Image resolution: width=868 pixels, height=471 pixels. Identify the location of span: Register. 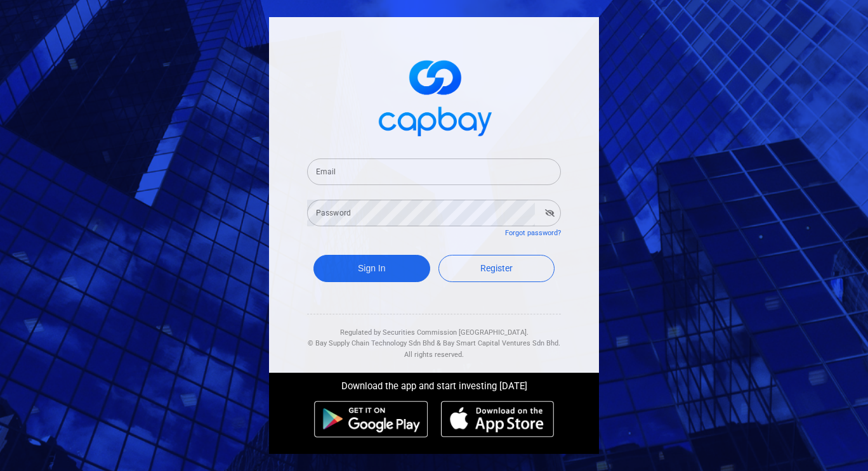
(496, 268).